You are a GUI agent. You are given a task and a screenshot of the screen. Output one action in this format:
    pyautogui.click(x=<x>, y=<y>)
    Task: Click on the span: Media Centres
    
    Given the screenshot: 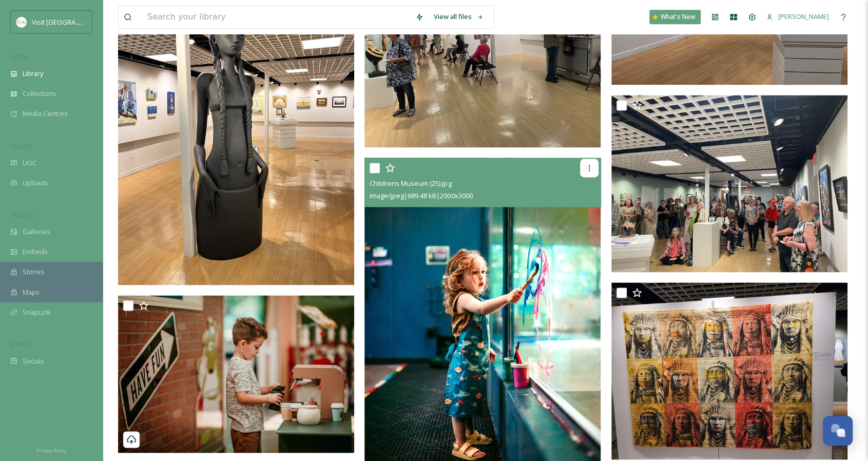 What is the action you would take?
    pyautogui.click(x=45, y=113)
    